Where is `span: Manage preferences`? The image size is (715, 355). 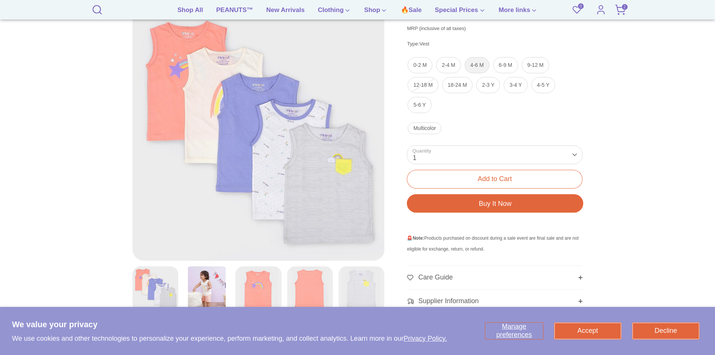
span: Manage preferences is located at coordinates (514, 330).